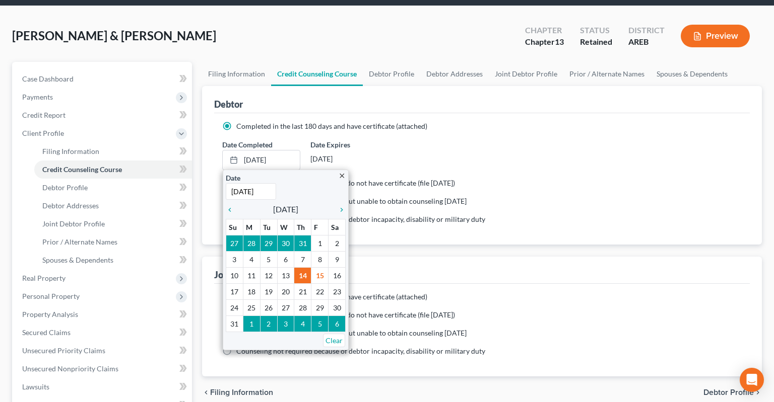 The height and width of the screenshot is (402, 774). What do you see at coordinates (78, 260) in the screenshot?
I see `span: Spouses & Dependents` at bounding box center [78, 260].